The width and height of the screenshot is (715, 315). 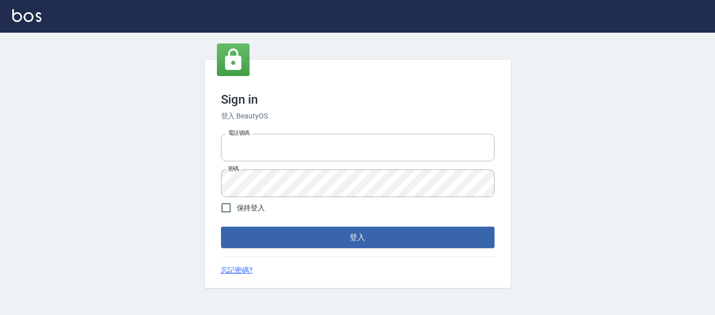 What do you see at coordinates (233, 168) in the screenshot?
I see `label: 密碼` at bounding box center [233, 168].